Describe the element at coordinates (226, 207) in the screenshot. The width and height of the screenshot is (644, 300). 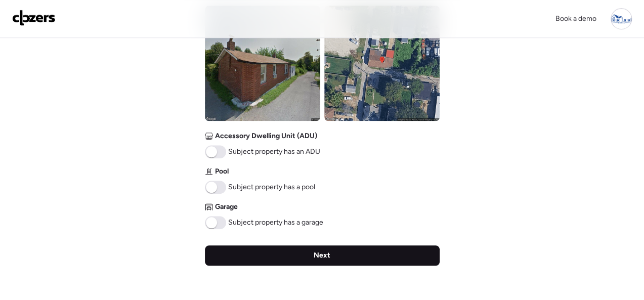
I see `span: Garage` at that location.